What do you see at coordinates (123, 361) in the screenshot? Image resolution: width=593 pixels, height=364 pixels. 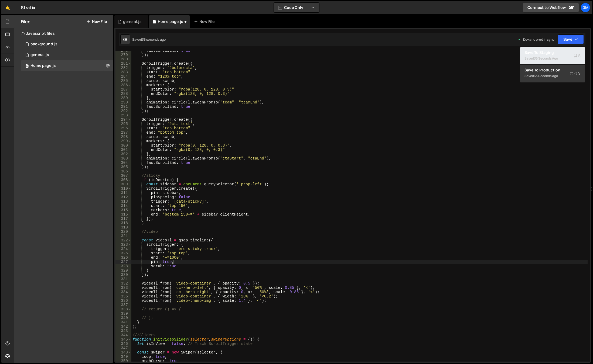 I see `div: 350` at bounding box center [123, 361].